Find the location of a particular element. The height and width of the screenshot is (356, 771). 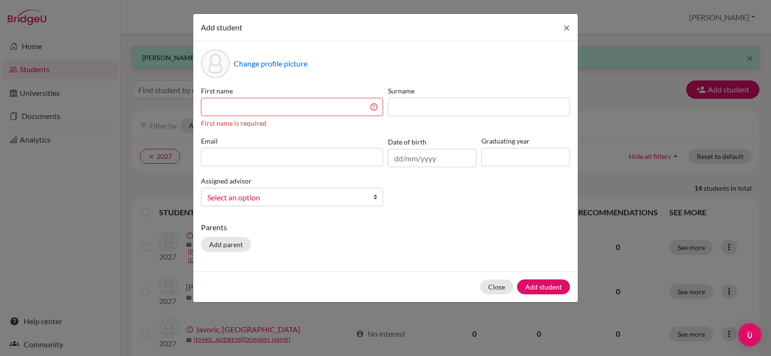

p: Parents is located at coordinates (386, 228).